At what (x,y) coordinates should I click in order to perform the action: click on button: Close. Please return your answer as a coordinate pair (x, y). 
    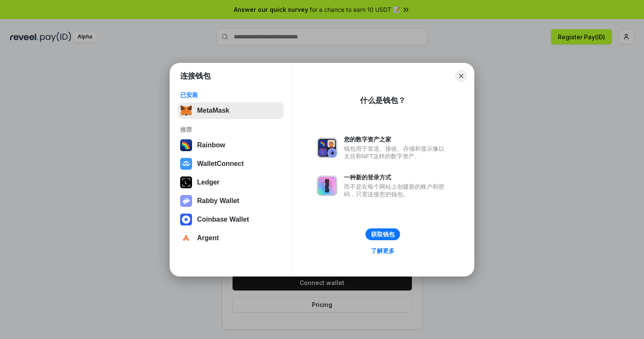
    Looking at the image, I should click on (461, 76).